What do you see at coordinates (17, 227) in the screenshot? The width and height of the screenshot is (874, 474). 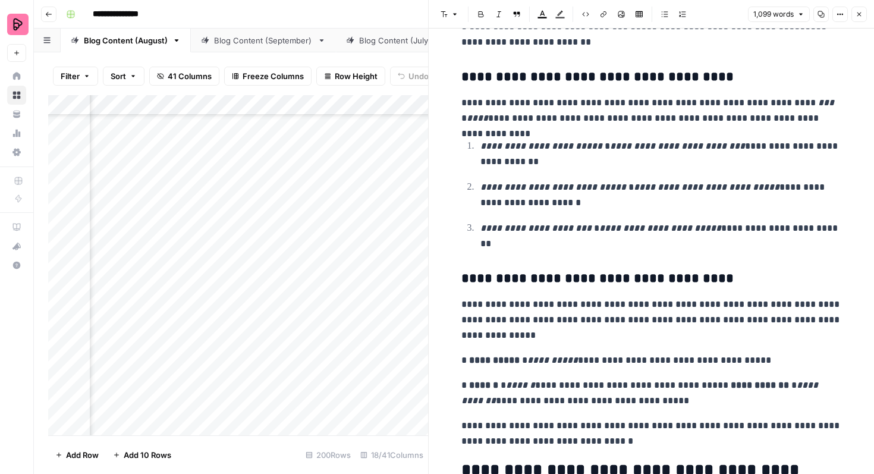 I see `a: AirOps Academy` at bounding box center [17, 227].